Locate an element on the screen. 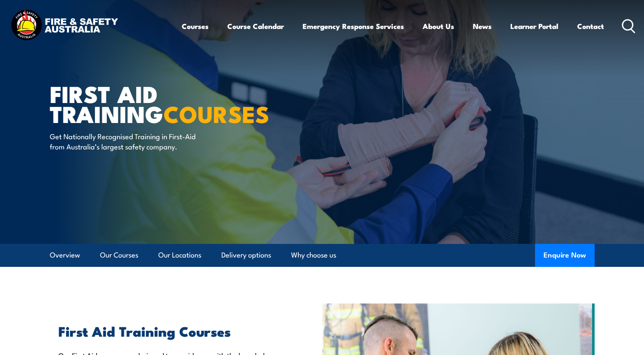  a: Emergency Response Services is located at coordinates (353, 26).